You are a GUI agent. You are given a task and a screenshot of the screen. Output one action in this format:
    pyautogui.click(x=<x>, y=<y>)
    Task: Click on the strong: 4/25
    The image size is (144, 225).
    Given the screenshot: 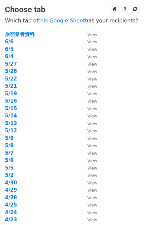 What is the action you would take?
    pyautogui.click(x=11, y=205)
    